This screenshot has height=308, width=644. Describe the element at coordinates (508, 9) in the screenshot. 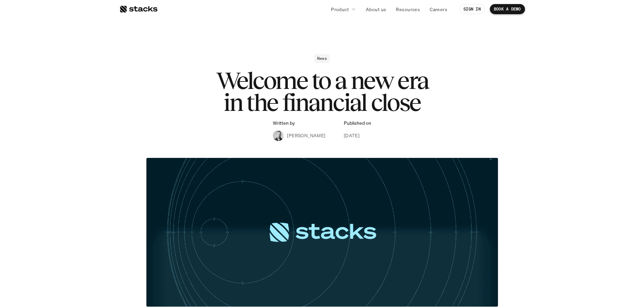

I see `p: BOOK A DEMO` at that location.